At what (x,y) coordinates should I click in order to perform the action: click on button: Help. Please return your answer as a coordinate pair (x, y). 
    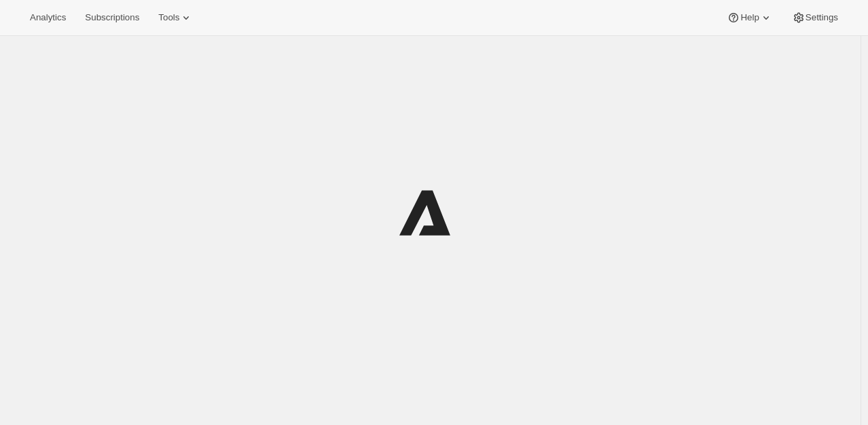
    Looking at the image, I should click on (749, 17).